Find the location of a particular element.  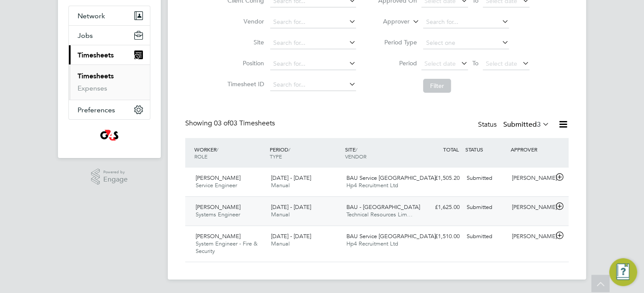

button: Network is located at coordinates (109, 16).